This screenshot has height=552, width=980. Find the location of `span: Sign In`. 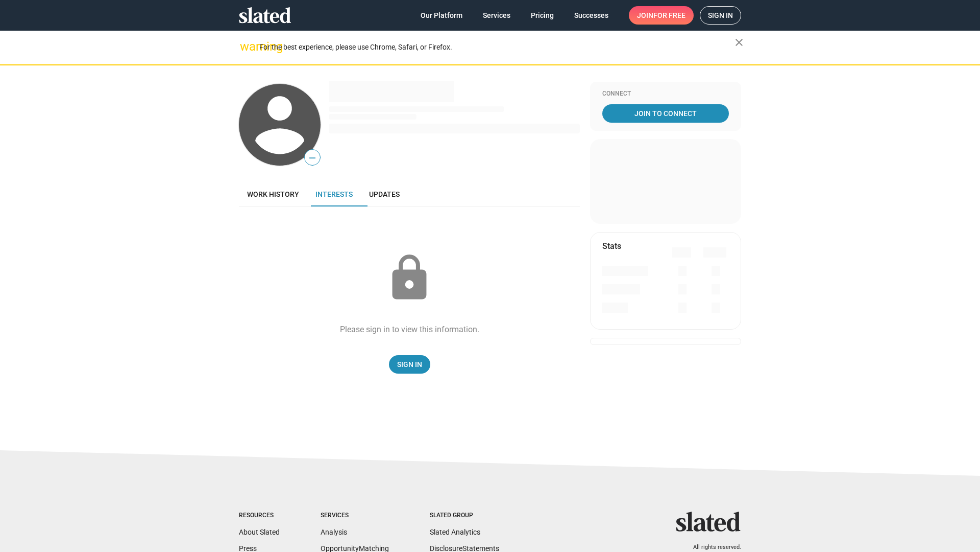

span: Sign In is located at coordinates (410, 364).